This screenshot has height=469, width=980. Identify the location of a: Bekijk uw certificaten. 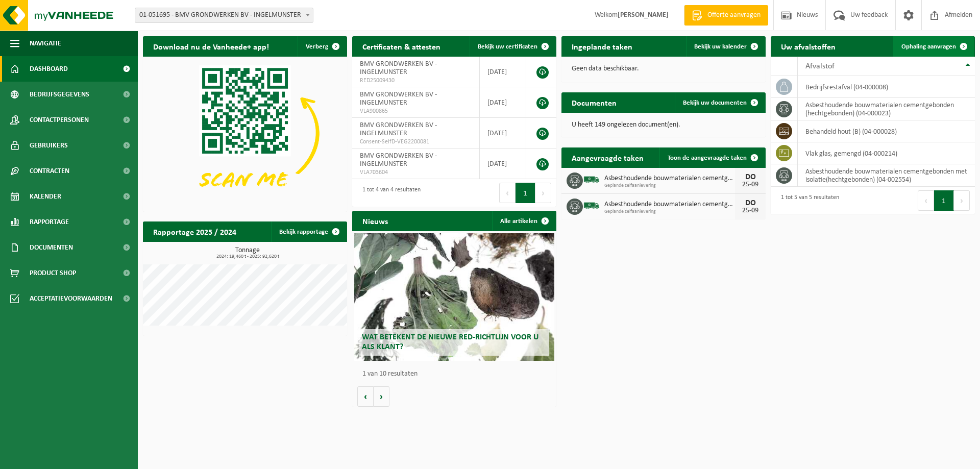
(512, 47).